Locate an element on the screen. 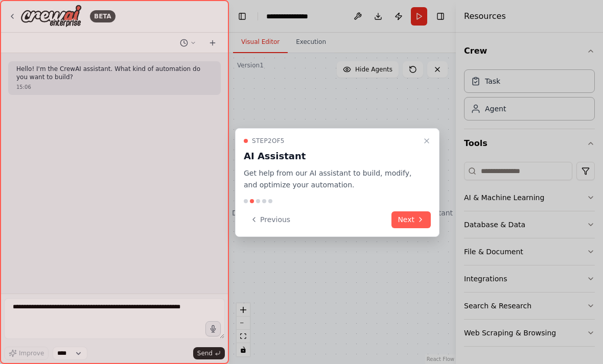  p: Get help from our AI assistant to build, modify, and optimize your automation. is located at coordinates (331, 179).